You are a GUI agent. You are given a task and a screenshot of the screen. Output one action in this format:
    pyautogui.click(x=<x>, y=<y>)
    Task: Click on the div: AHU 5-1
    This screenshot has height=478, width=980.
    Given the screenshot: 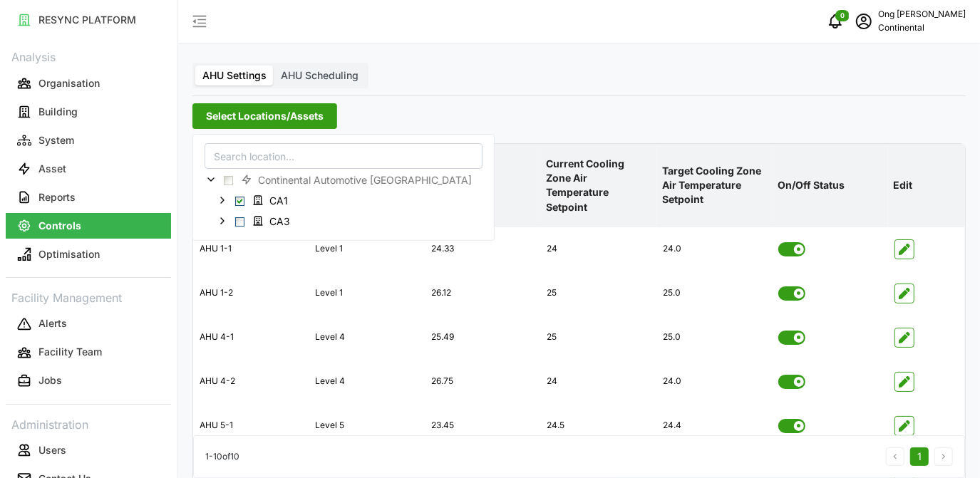 What is the action you would take?
    pyautogui.click(x=251, y=425)
    